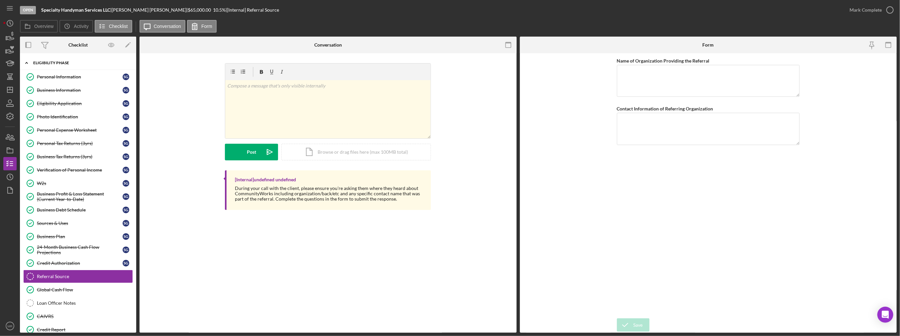  Describe the element at coordinates (665, 108) in the screenshot. I see `label: Contact Information of Referring Organization` at that location.